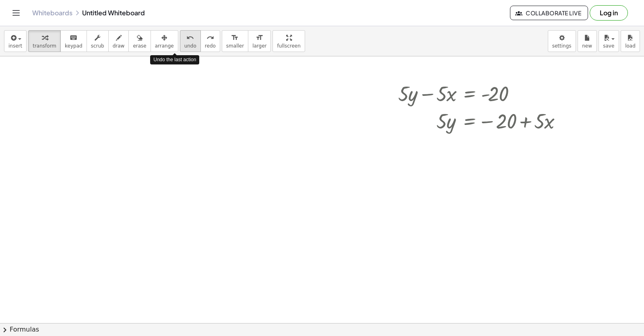  Describe the element at coordinates (98, 46) in the screenshot. I see `span: scrub` at that location.